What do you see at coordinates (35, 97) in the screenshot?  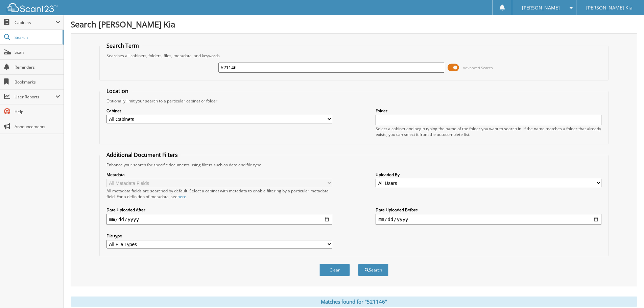 I see `span: User Reports` at bounding box center [35, 97].